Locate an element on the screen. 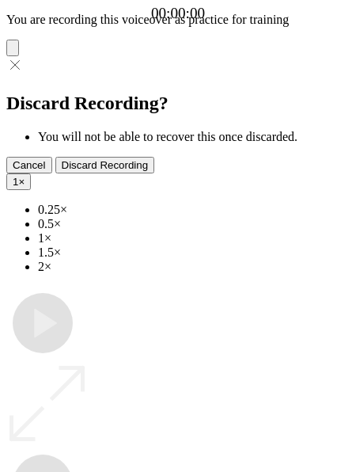  button: Discard Recording is located at coordinates (105, 165).